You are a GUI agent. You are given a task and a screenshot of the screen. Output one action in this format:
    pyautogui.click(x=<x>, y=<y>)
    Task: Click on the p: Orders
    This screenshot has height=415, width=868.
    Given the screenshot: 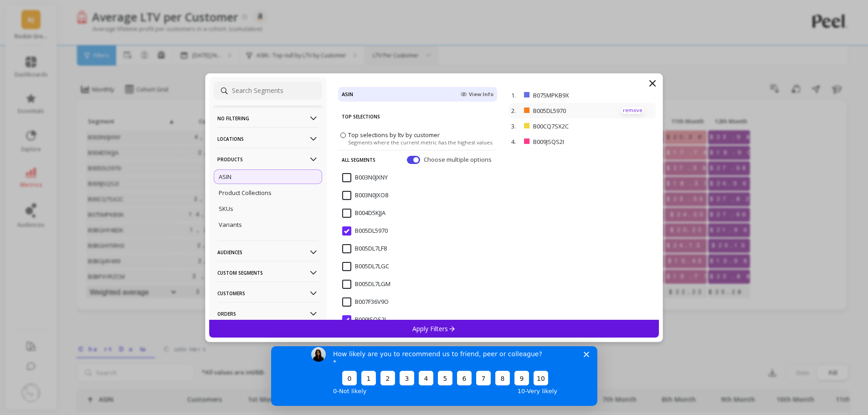 What is the action you would take?
    pyautogui.click(x=268, y=313)
    